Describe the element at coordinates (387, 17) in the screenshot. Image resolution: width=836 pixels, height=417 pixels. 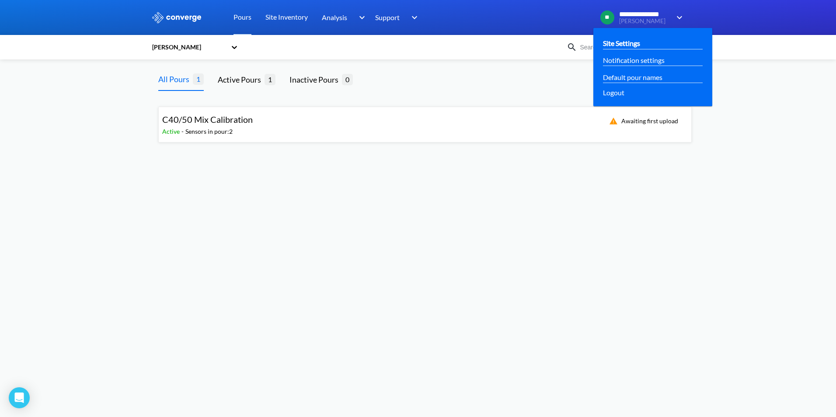
I see `span: Support` at that location.